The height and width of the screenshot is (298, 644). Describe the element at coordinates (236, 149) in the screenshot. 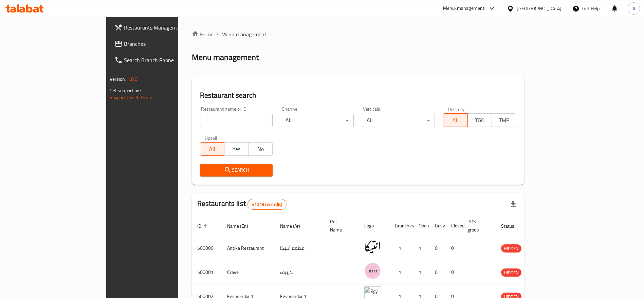

I see `span: Yes` at that location.